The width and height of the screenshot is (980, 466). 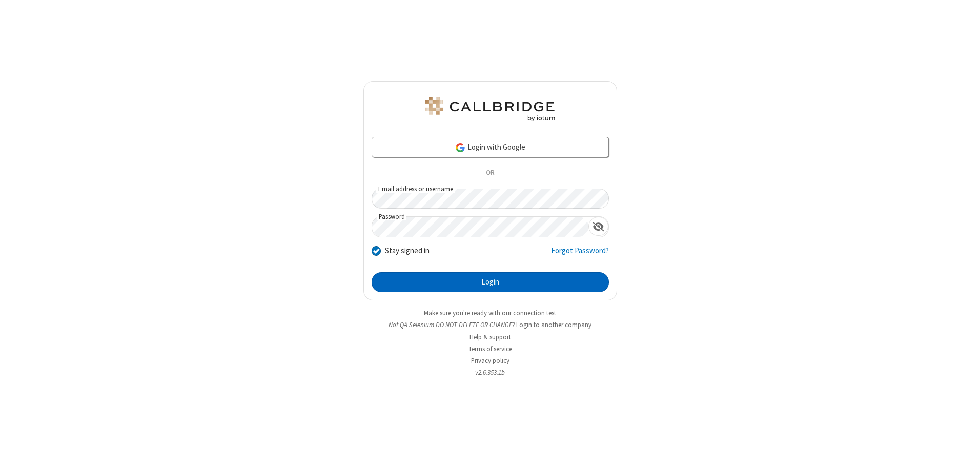 I want to click on label: Stay signed in, so click(x=407, y=251).